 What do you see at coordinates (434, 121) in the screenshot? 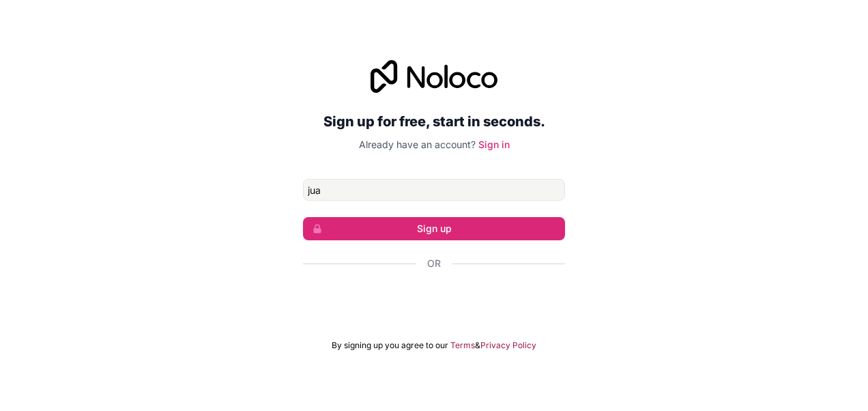
I see `h2: Sign up for free, start in seconds.` at bounding box center [434, 121].